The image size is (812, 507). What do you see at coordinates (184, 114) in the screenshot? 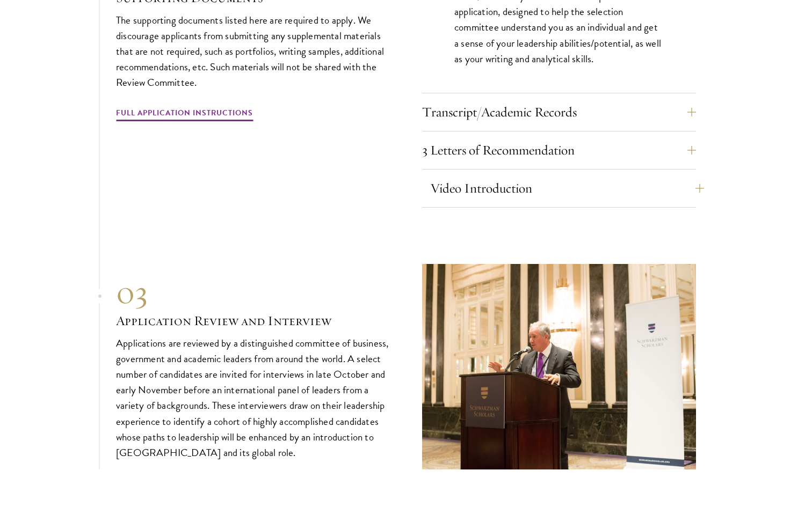
I see `a: Full Application Instructions` at bounding box center [184, 114].